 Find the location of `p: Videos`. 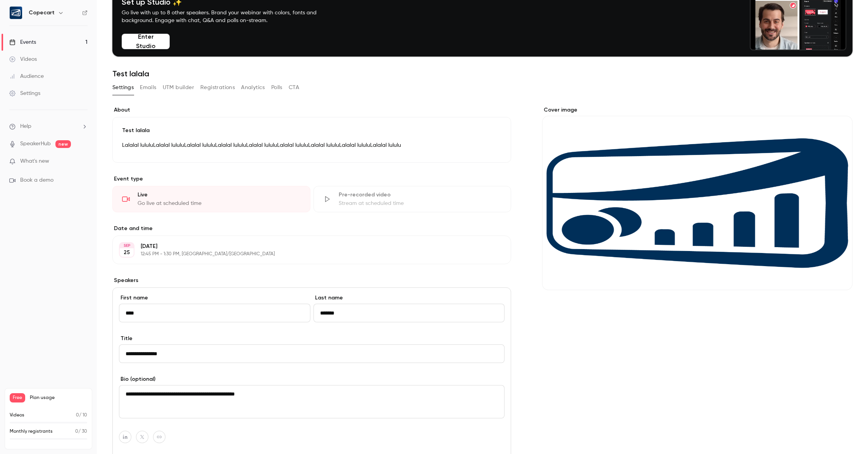

p: Videos is located at coordinates (17, 415).